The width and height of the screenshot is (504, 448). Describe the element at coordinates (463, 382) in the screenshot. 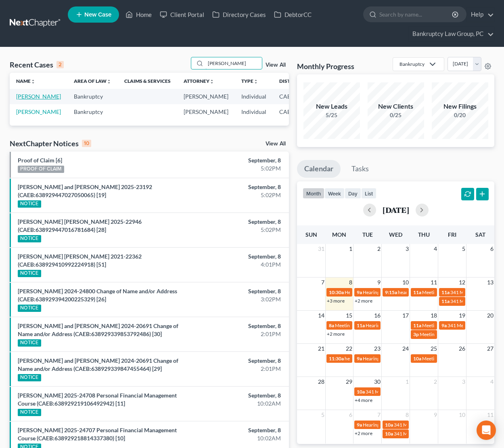

I see `span: 3` at that location.